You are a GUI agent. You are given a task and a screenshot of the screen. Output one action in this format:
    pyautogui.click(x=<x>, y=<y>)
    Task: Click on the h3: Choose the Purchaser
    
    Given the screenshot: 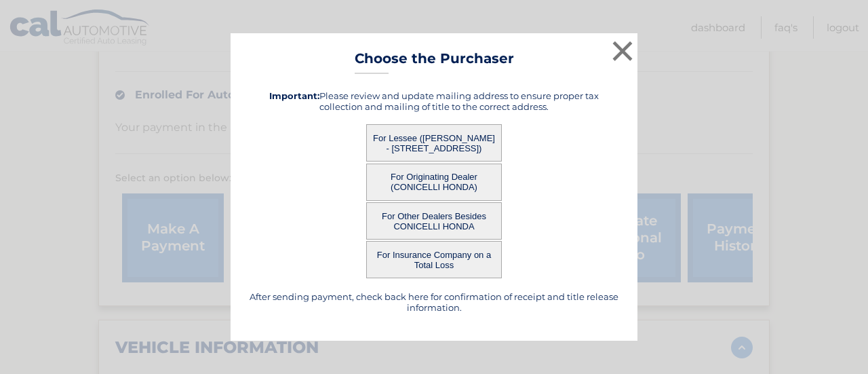 What is the action you would take?
    pyautogui.click(x=434, y=62)
    